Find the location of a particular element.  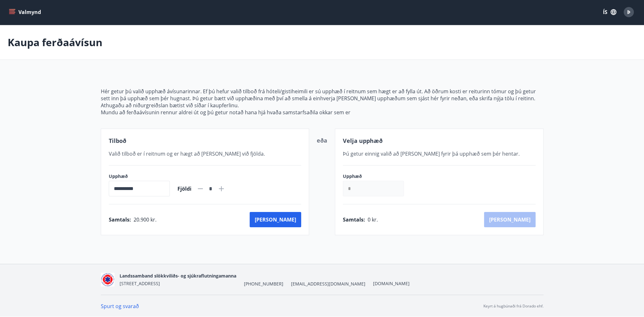

button: ÍS is located at coordinates (610, 12).